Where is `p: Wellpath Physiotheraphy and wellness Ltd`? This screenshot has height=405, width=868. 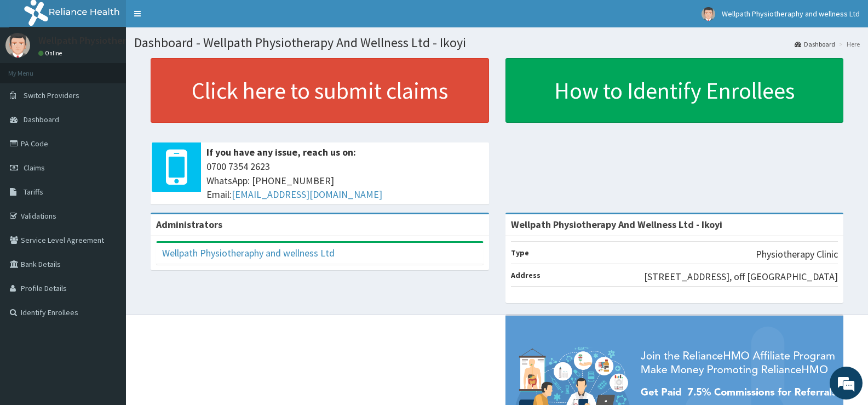 p: Wellpath Physiotheraphy and wellness Ltd is located at coordinates (130, 40).